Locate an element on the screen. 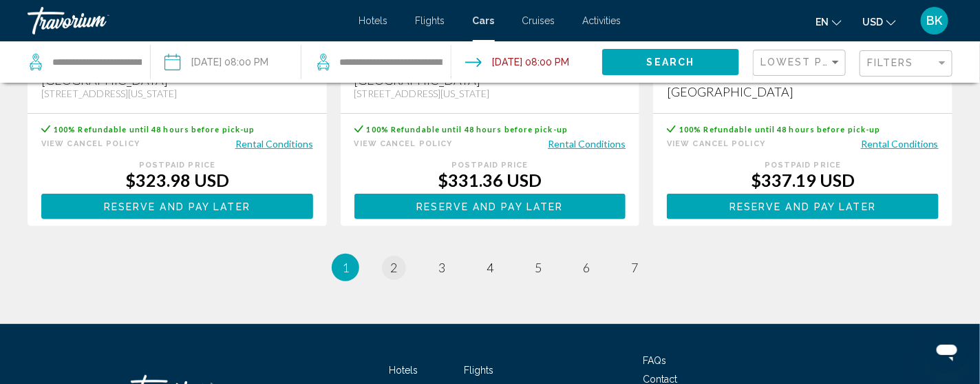 This screenshot has height=384, width=980. mat-select: Sort by is located at coordinates (801, 63).